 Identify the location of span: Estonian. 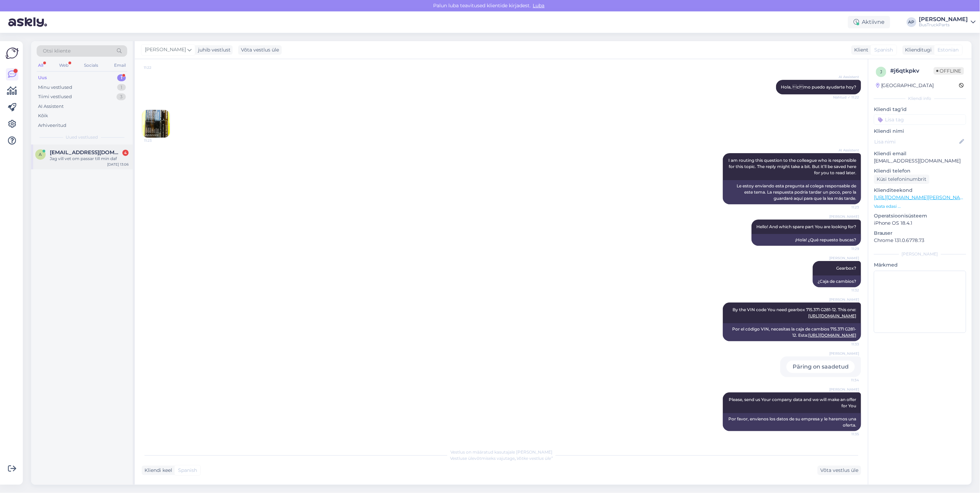
(948, 50).